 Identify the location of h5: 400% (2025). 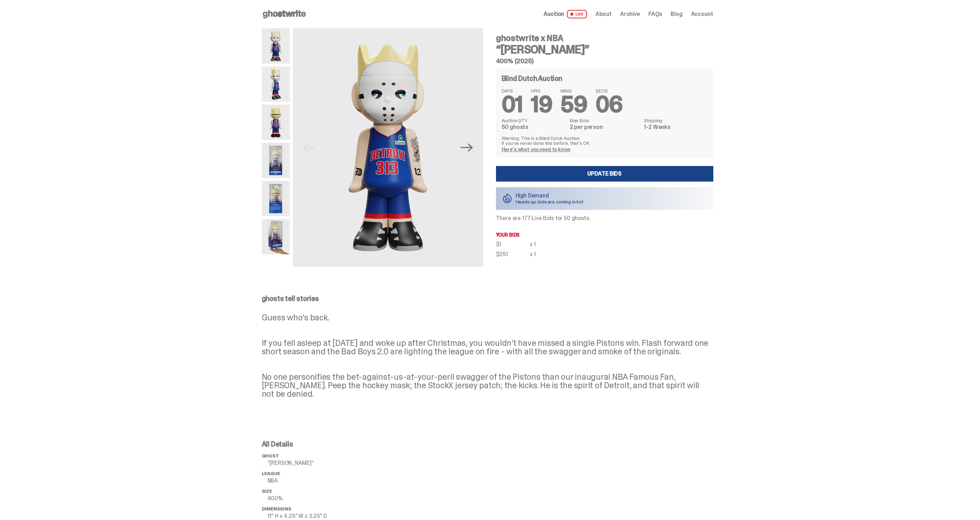
(604, 61).